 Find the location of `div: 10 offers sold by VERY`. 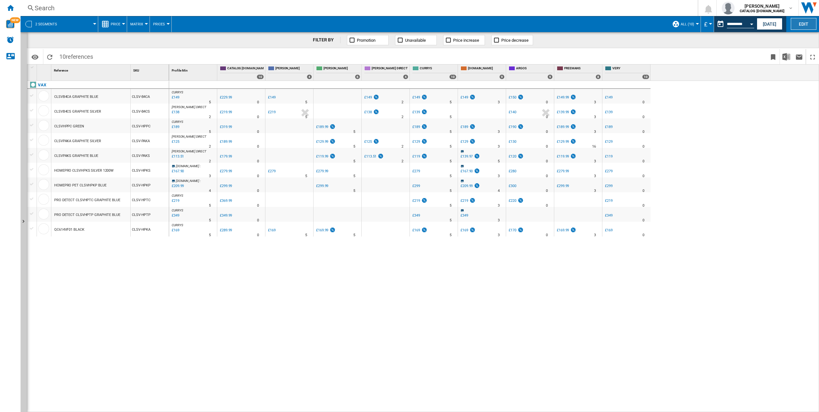

div: 10 offers sold by VERY is located at coordinates (646, 77).